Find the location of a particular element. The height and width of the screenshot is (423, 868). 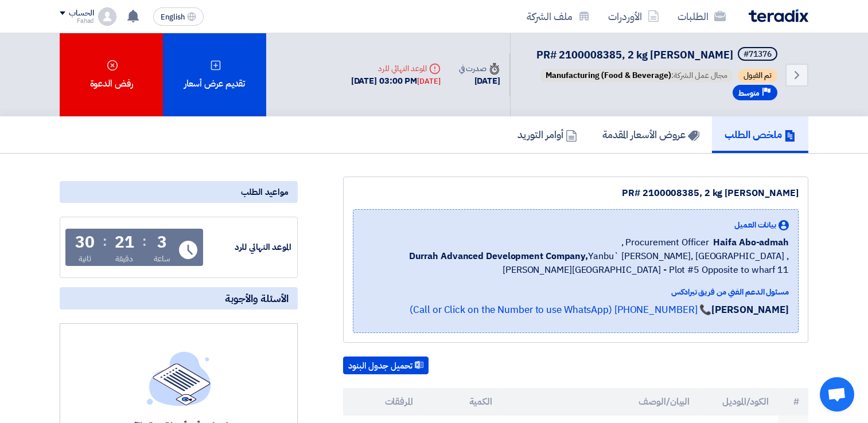

div: Open chat is located at coordinates (837, 395).